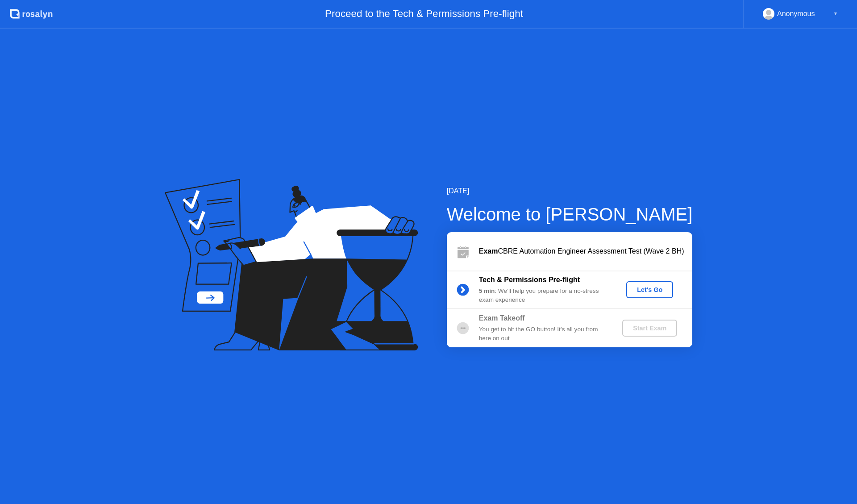 This screenshot has height=504, width=857. Describe the element at coordinates (649, 328) in the screenshot. I see `button: Start Exam` at that location.